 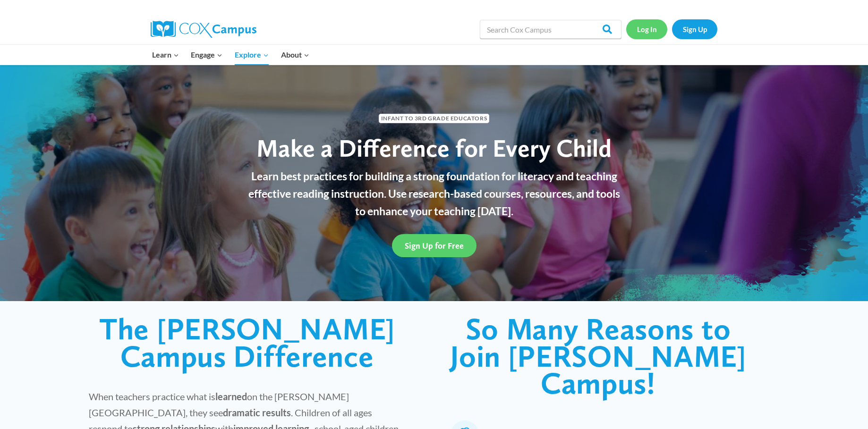 What do you see at coordinates (230, 55) in the screenshot?
I see `nav: Primary Navigation` at bounding box center [230, 55].